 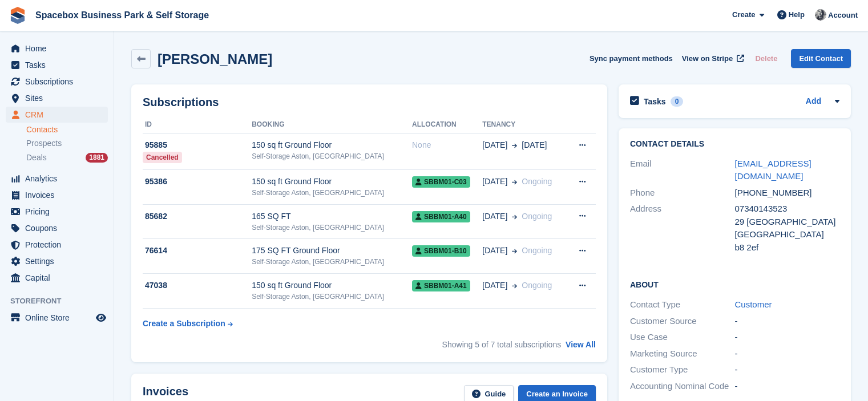 What do you see at coordinates (62, 301) in the screenshot?
I see `span: Storefront` at bounding box center [62, 301].